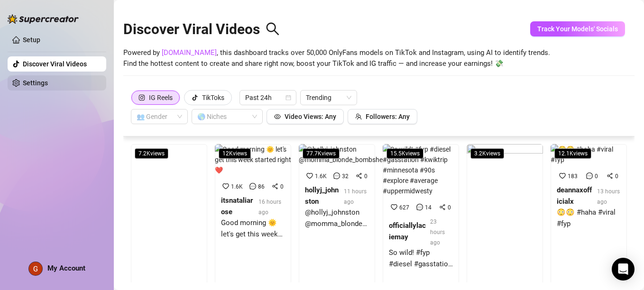 This screenshot has width=644, height=290. What do you see at coordinates (270, 207) in the screenshot?
I see `span: 16 hours ago` at bounding box center [270, 207].